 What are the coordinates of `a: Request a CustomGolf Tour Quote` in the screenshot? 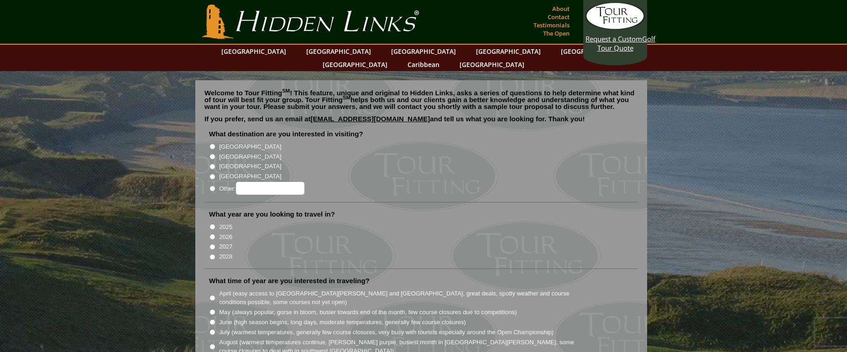 It's located at (615, 27).